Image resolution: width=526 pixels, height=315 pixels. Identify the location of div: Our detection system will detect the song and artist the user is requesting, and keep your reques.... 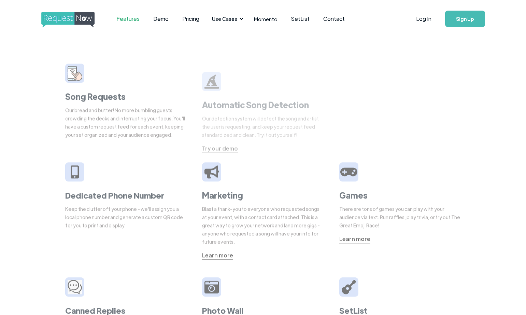
(263, 127).